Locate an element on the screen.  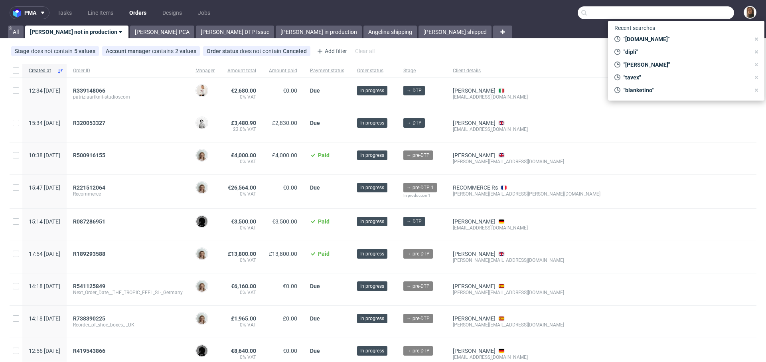
div: 5 values is located at coordinates (85, 51).